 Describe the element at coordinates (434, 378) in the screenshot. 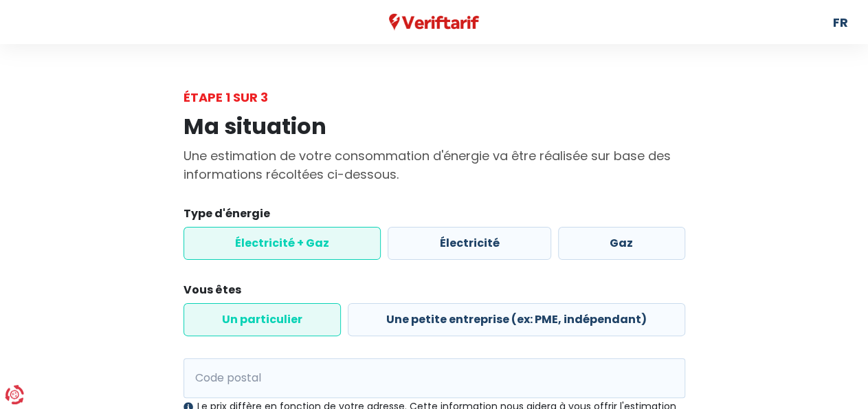

I see `input: 1000` at that location.